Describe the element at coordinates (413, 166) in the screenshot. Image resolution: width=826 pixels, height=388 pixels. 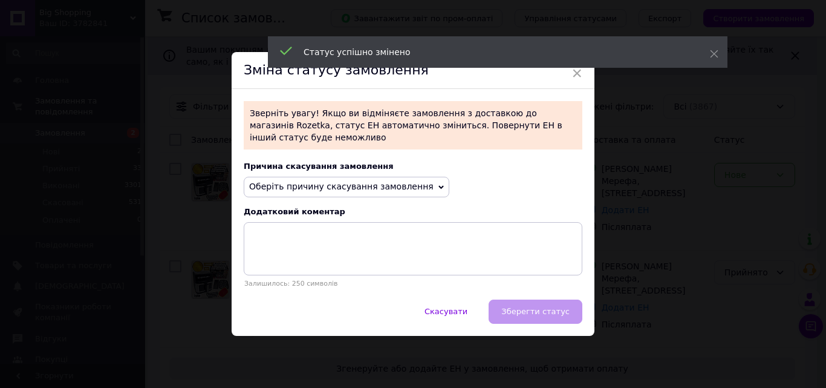
I see `div: Причина скасування замовлення` at that location.